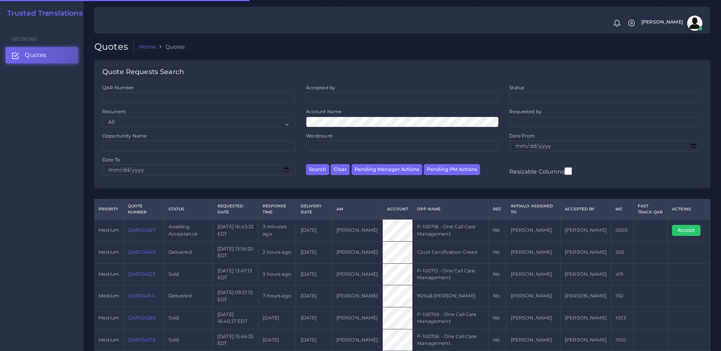  Describe the element at coordinates (622, 275) in the screenshot. I see `td: 419` at that location.